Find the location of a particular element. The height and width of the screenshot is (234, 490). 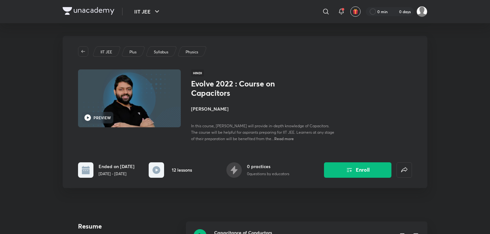

h6: PREVIEW is located at coordinates (102, 117).